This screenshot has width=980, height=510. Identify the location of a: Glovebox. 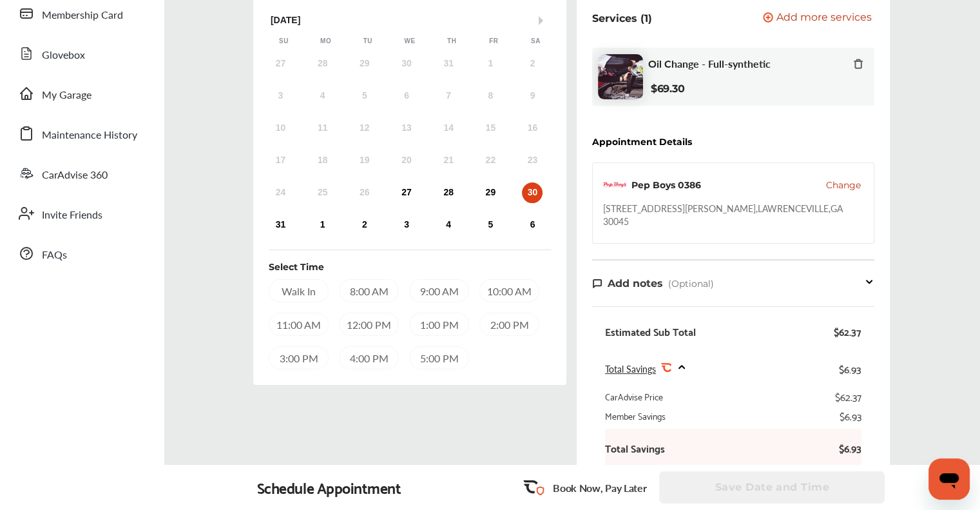
(81, 54).